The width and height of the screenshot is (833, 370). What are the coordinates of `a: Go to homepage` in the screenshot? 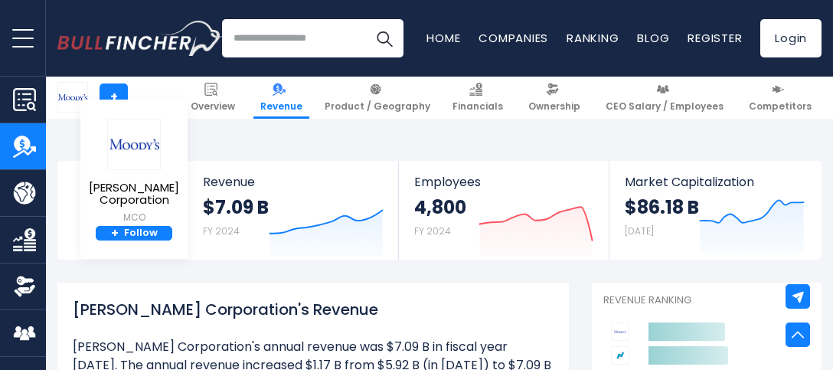 It's located at (139, 38).